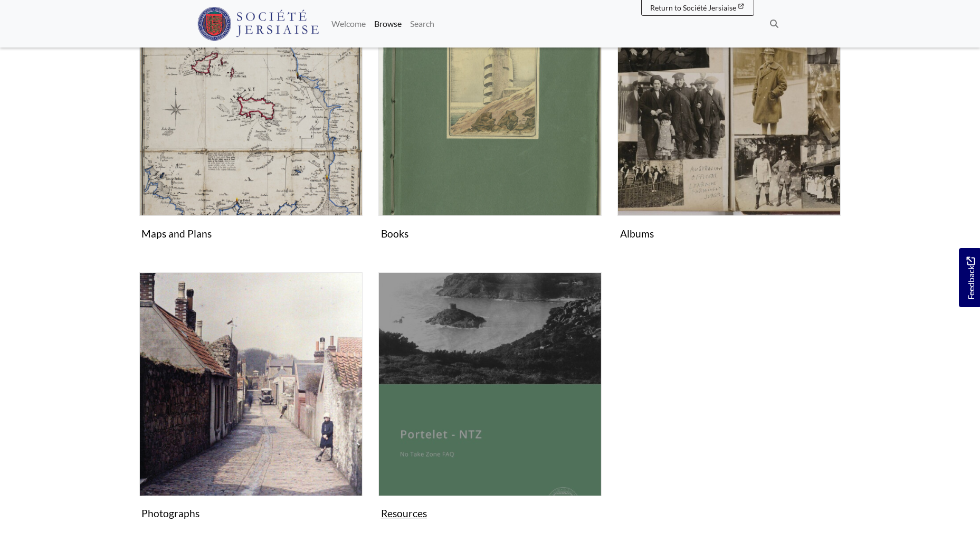 Image resolution: width=980 pixels, height=551 pixels. What do you see at coordinates (251, 398) in the screenshot?
I see `a: Photographs Photographs` at bounding box center [251, 398].